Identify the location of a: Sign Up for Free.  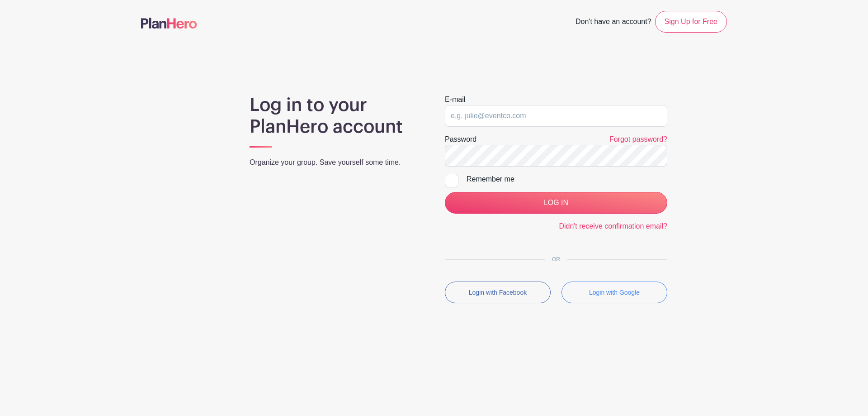
(690, 22).